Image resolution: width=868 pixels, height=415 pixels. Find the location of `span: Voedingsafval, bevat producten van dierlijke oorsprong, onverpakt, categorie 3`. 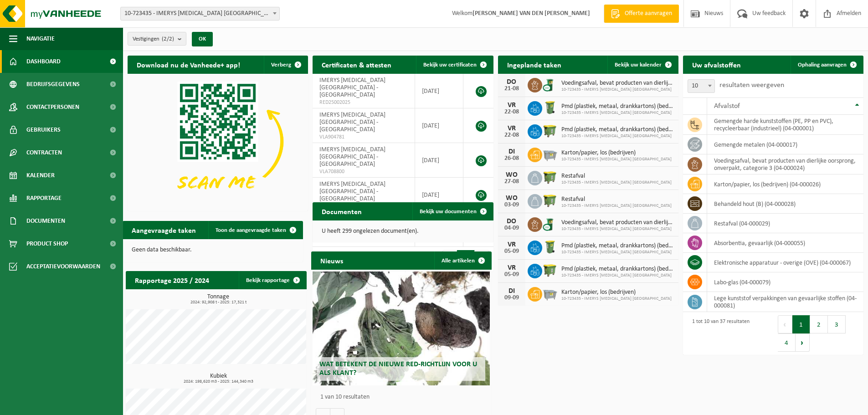

span: Voedingsafval, bevat producten van dierlijke oorsprong, onverpakt, categorie 3 is located at coordinates (617, 84).